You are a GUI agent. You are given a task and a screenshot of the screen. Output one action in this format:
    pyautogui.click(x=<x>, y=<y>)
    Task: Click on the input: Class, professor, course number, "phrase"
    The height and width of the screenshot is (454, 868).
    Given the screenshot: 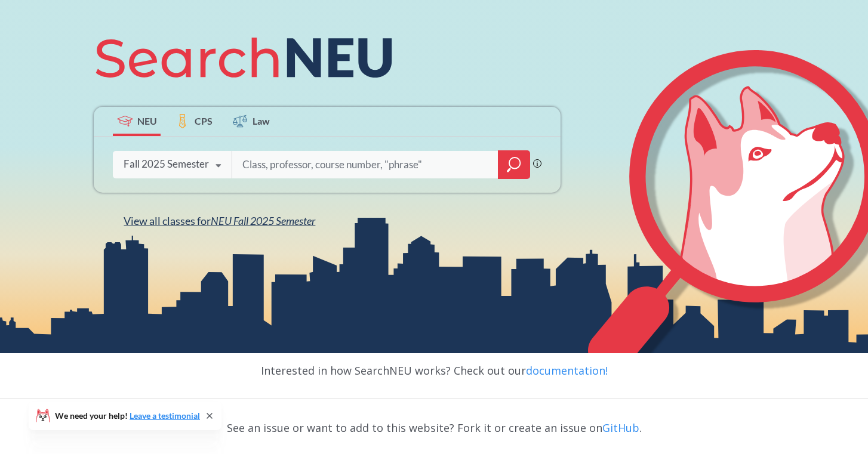 What is the action you would take?
    pyautogui.click(x=365, y=165)
    